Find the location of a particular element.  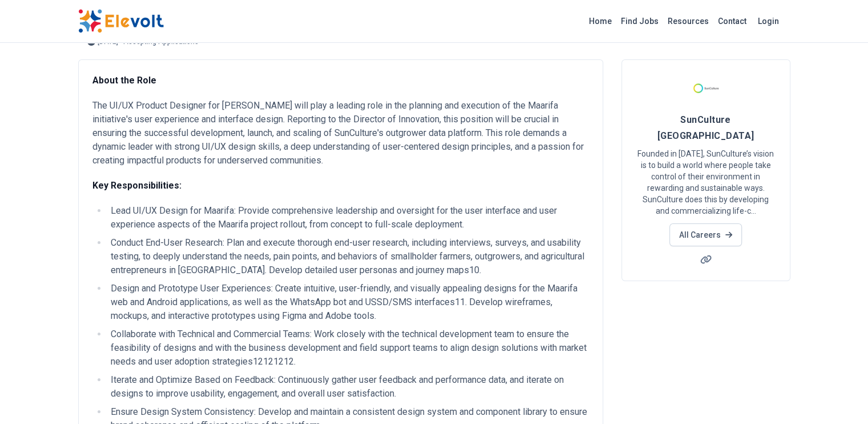

strong: About the Role is located at coordinates (125, 80).